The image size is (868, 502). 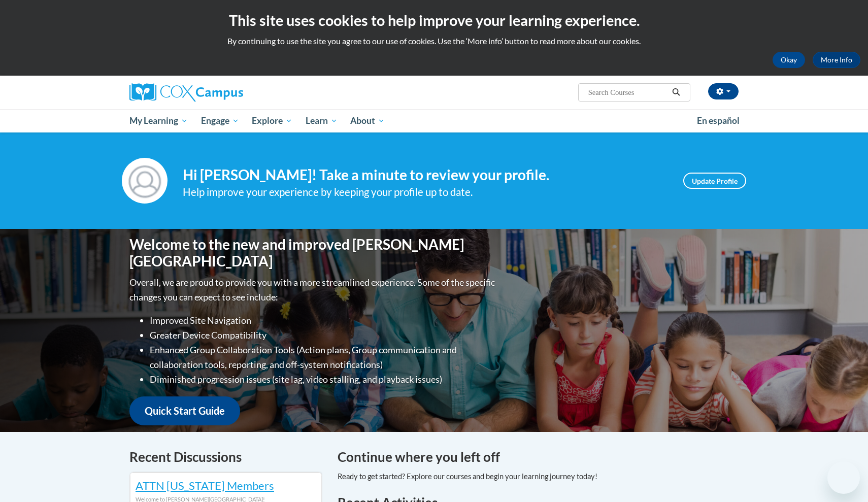 I want to click on span: My Learning, so click(x=158, y=121).